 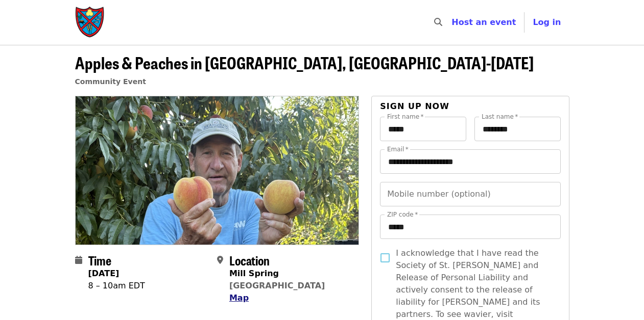 What do you see at coordinates (239, 298) in the screenshot?
I see `span: Map` at bounding box center [239, 298].